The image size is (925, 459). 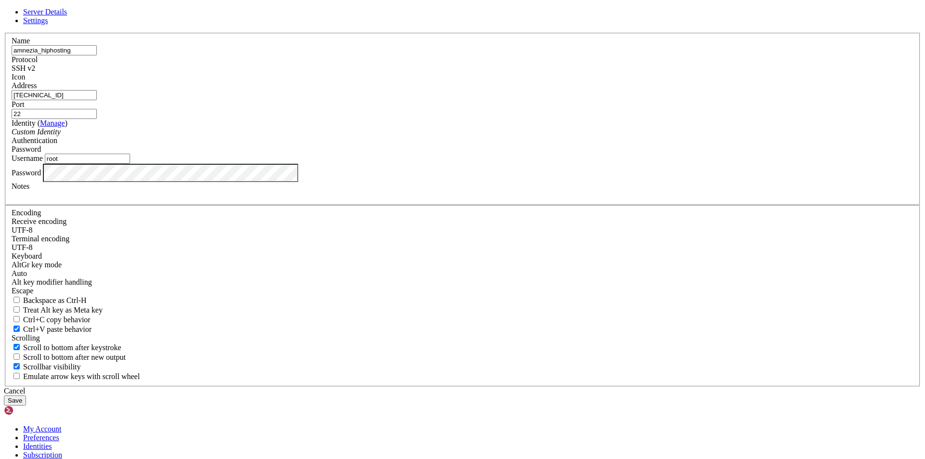 What do you see at coordinates (16, 357) in the screenshot?
I see `input: Scroll to bottom after new output` at bounding box center [16, 357].